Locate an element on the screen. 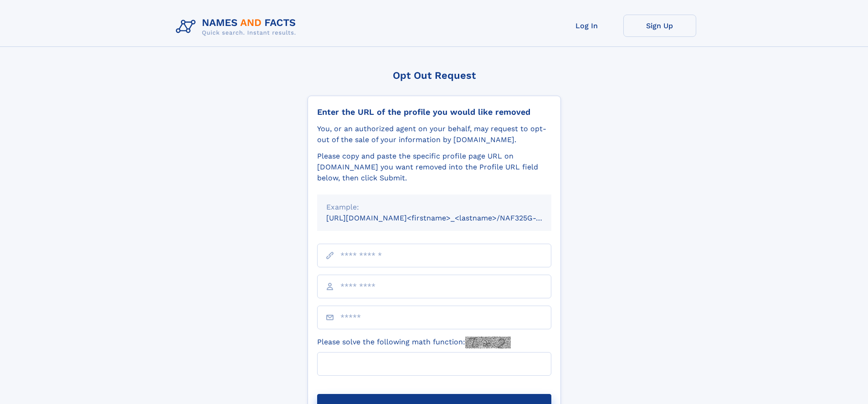 This screenshot has height=404, width=868. a: Sign Up is located at coordinates (660, 26).